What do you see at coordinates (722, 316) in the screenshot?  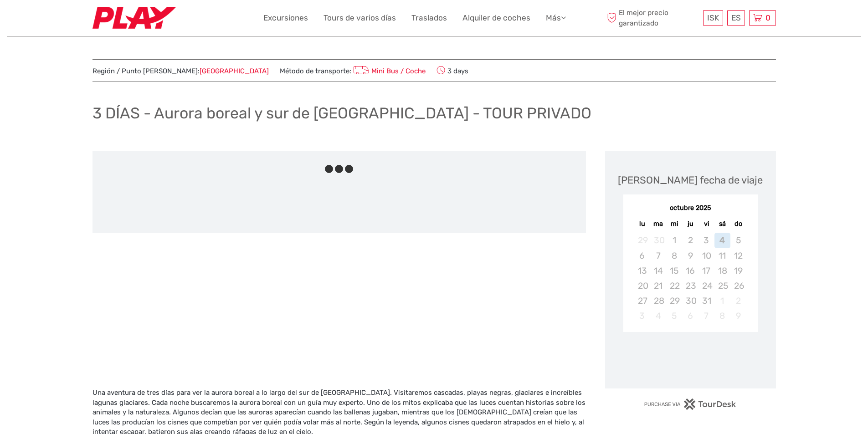 I see `div: Not available sábado, 8 de noviembre de 2025` at bounding box center [722, 316].